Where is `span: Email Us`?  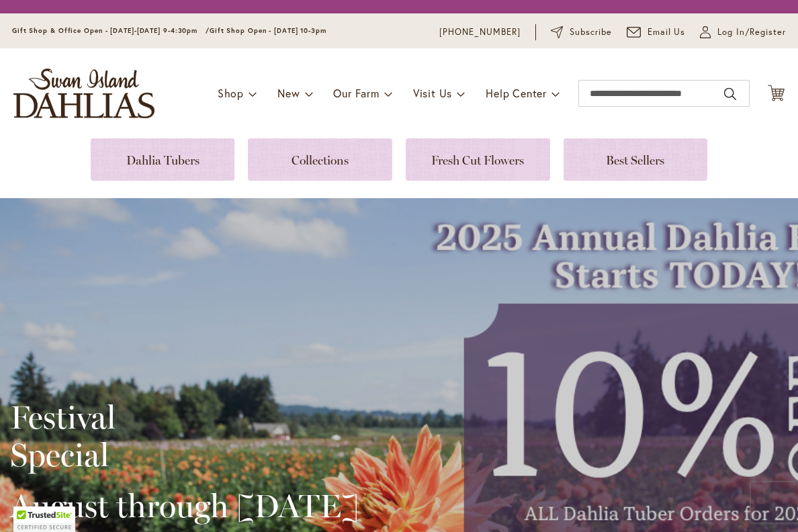 span: Email Us is located at coordinates (667, 32).